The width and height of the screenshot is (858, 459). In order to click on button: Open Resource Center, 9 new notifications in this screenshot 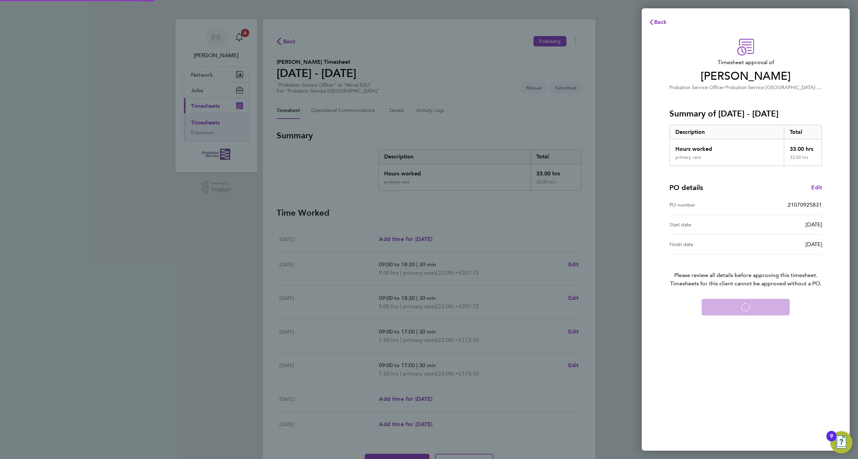, I will do `click(842, 443)`.